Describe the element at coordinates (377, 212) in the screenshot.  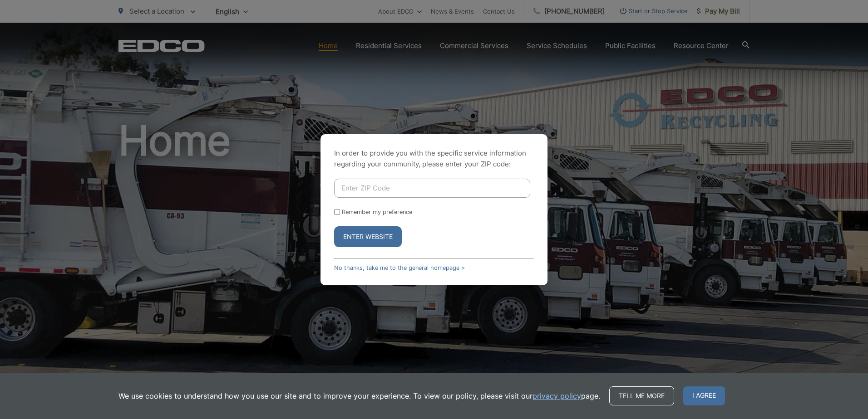
I see `label: Remember my preference` at that location.